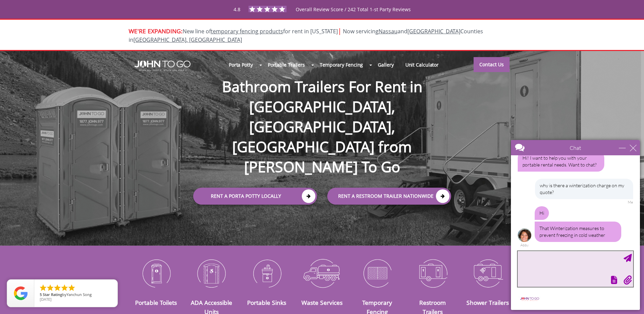 The width and height of the screenshot is (644, 314). What do you see at coordinates (353, 16) in the screenshot?
I see `span: Overall Review Score / 242 Total 1-st Party Reviews` at bounding box center [353, 16].